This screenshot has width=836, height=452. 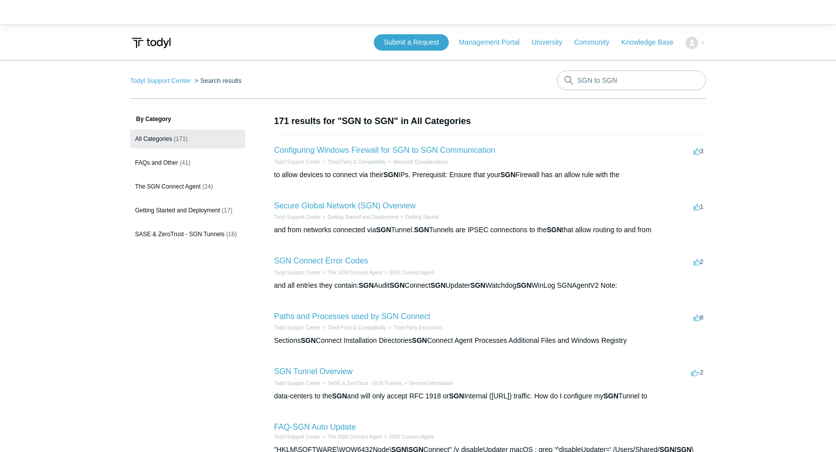 I want to click on span: 2, so click(x=698, y=262).